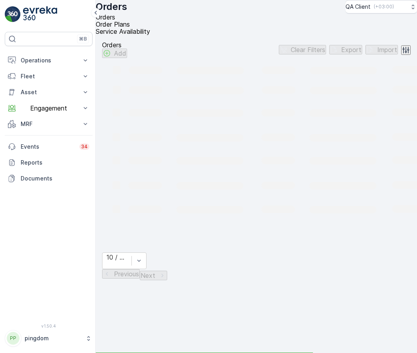 The height and width of the screenshot is (353, 417). What do you see at coordinates (48, 76) in the screenshot?
I see `button: Fleet` at bounding box center [48, 76].